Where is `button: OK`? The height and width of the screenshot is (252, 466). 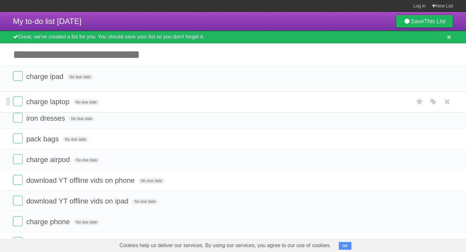
button: OK is located at coordinates (345, 246).